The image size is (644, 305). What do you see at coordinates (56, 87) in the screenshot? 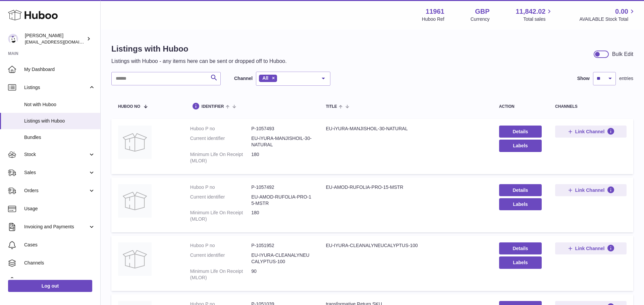
I see `span: Listings` at bounding box center [56, 87].